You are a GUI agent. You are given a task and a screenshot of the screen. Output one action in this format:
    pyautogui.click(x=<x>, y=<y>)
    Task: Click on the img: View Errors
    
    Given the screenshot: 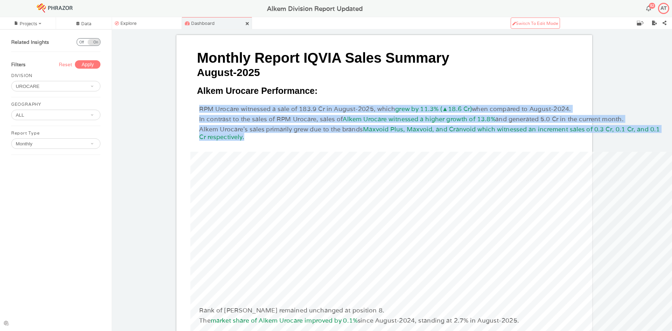 What is the action you would take?
    pyautogui.click(x=6, y=323)
    